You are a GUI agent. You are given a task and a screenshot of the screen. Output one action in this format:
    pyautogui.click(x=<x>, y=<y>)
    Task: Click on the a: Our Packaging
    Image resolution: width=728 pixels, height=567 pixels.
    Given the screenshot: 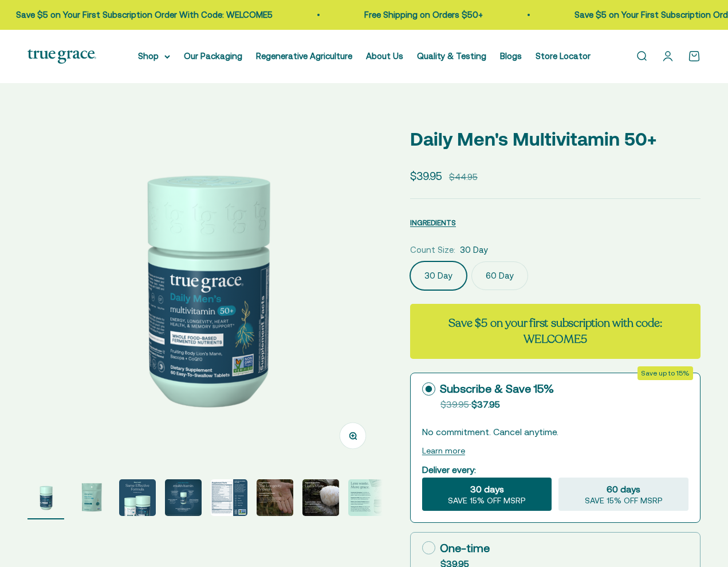 What is the action you would take?
    pyautogui.click(x=213, y=55)
    